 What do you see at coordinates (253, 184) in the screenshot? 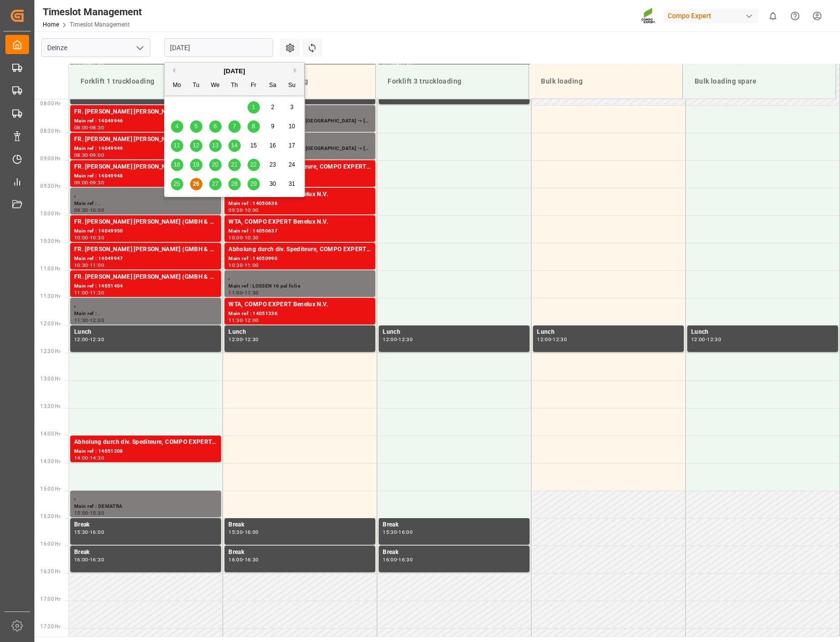
I see `span: 29` at bounding box center [253, 184].